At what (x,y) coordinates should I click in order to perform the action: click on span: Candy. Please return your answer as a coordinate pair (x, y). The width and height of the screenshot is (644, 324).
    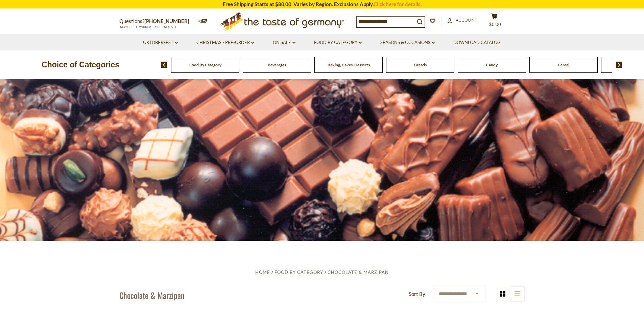
    Looking at the image, I should click on (492, 64).